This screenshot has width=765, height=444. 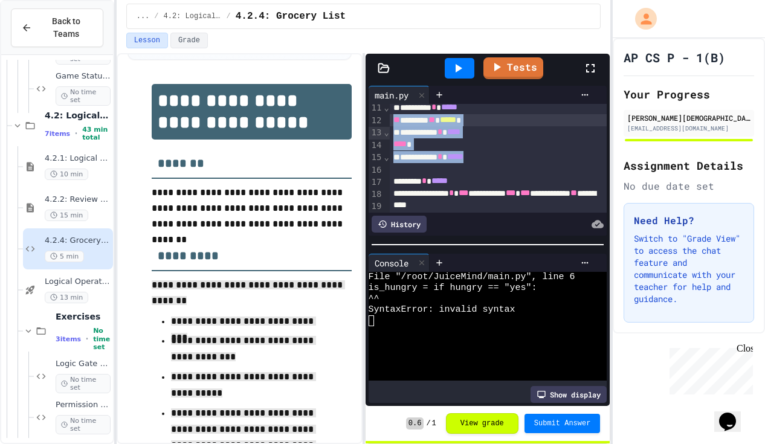 What do you see at coordinates (568, 394) in the screenshot?
I see `div: Show display` at bounding box center [568, 394].